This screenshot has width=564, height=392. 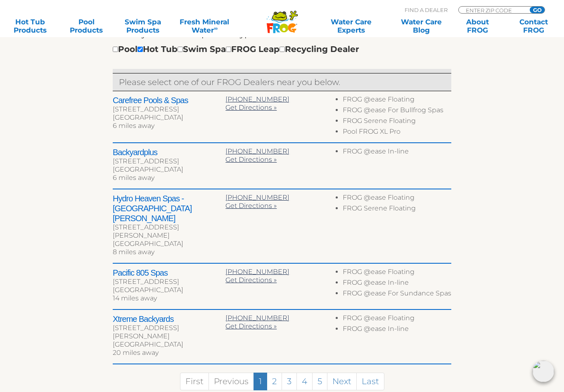 What do you see at coordinates (231, 382) in the screenshot?
I see `a: Previous` at bounding box center [231, 382].